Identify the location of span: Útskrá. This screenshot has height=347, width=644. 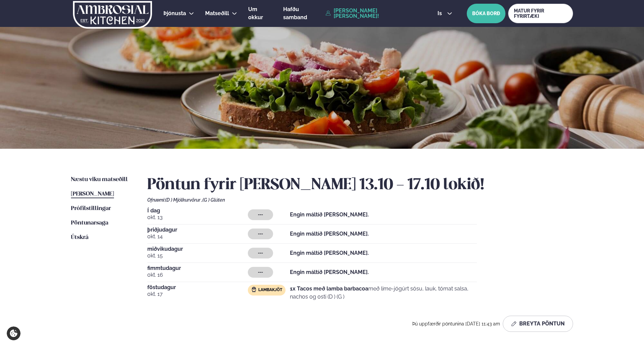
(80, 237).